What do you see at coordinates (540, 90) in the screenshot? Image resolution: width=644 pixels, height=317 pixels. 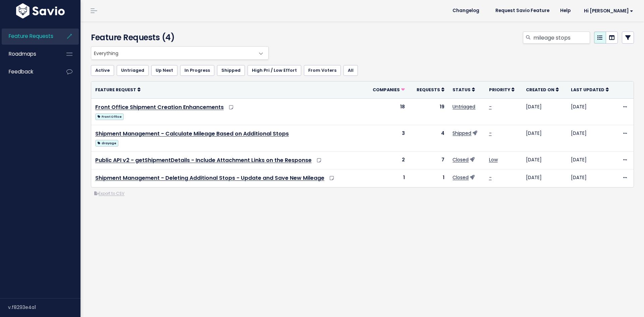 I see `span: Created On` at bounding box center [540, 90].